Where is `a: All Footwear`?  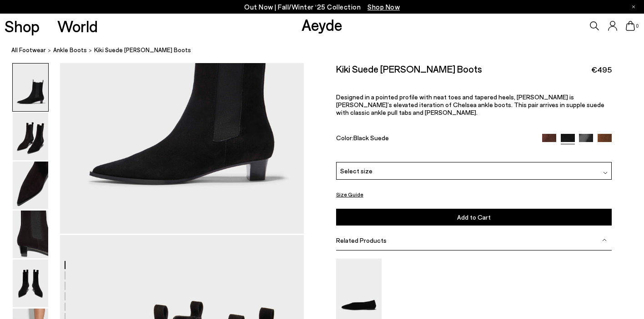
a: All Footwear is located at coordinates (29, 50).